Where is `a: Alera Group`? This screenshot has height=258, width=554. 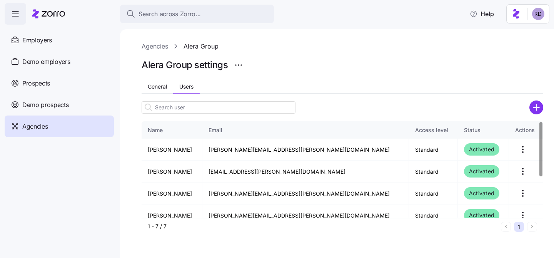
a: Alera Group is located at coordinates (201, 46).